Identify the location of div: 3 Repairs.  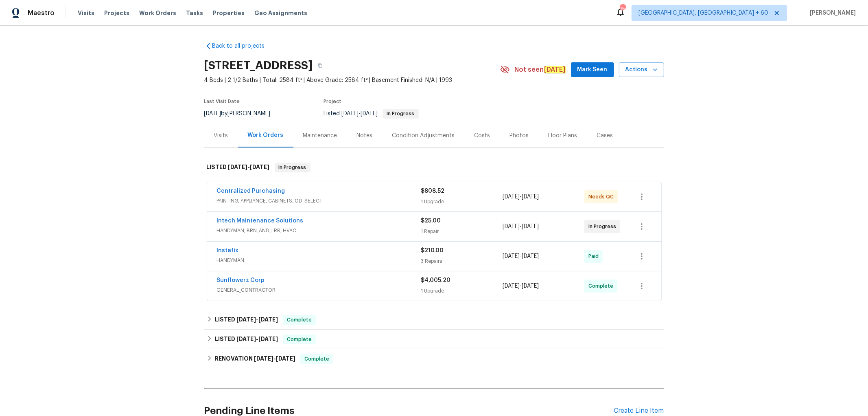
(462, 261).